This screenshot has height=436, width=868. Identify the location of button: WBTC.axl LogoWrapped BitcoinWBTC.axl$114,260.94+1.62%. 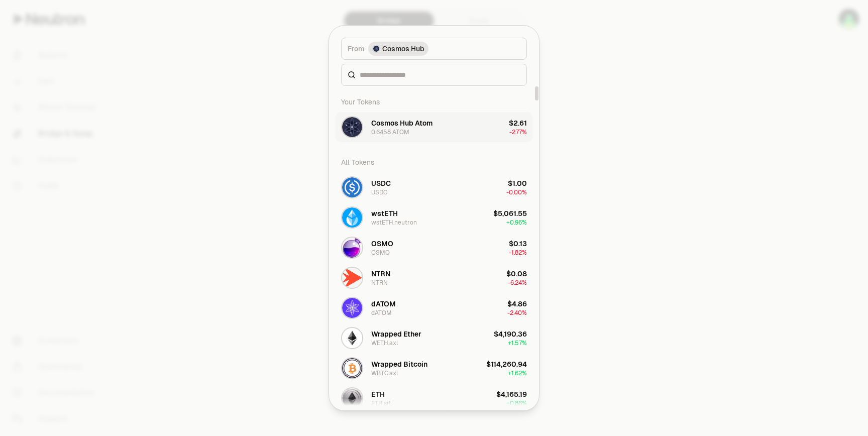
(434, 368).